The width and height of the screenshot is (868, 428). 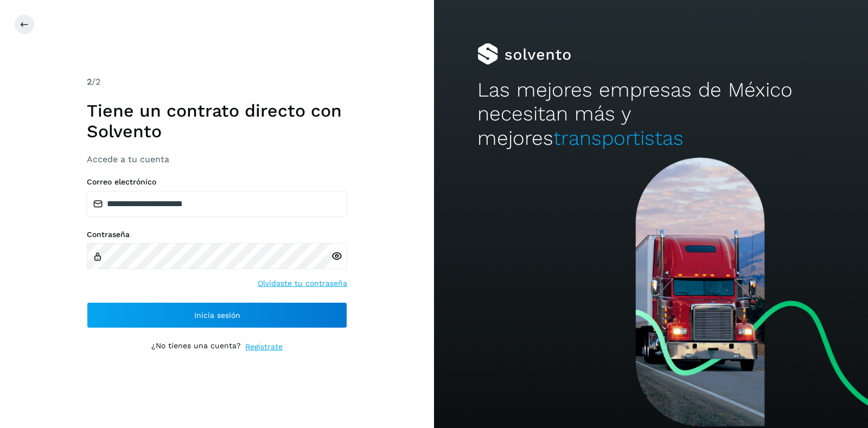 What do you see at coordinates (217, 315) in the screenshot?
I see `button: Inicia sesión` at bounding box center [217, 315].